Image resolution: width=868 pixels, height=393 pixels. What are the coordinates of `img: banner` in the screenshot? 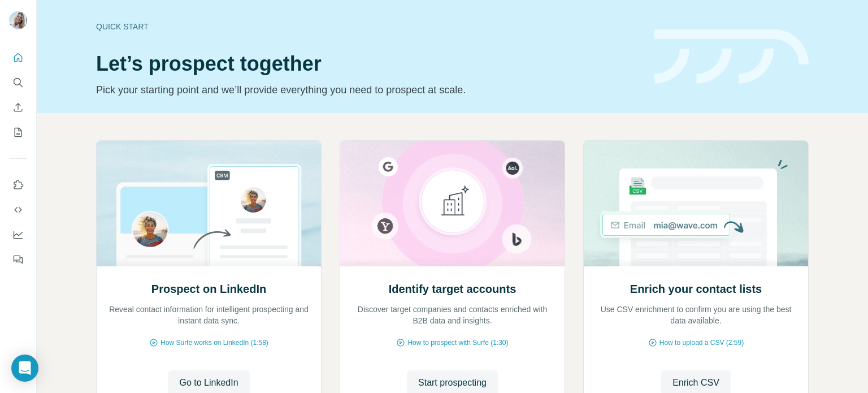 It's located at (732, 56).